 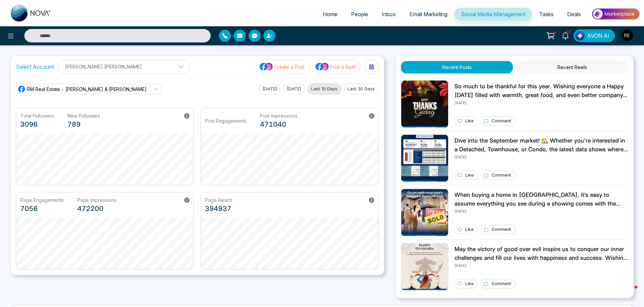 What do you see at coordinates (594, 36) in the screenshot?
I see `button: AVON AI` at bounding box center [594, 36].